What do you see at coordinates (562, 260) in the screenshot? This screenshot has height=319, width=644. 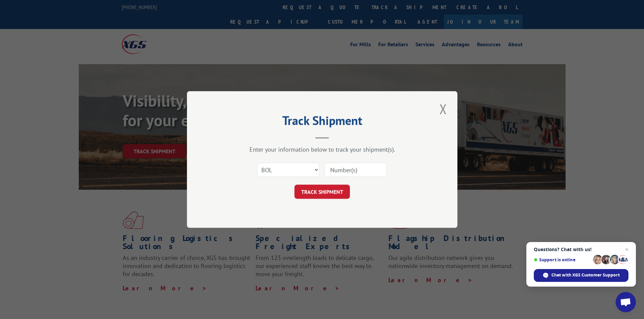 I see `span: Support is online` at bounding box center [562, 260].